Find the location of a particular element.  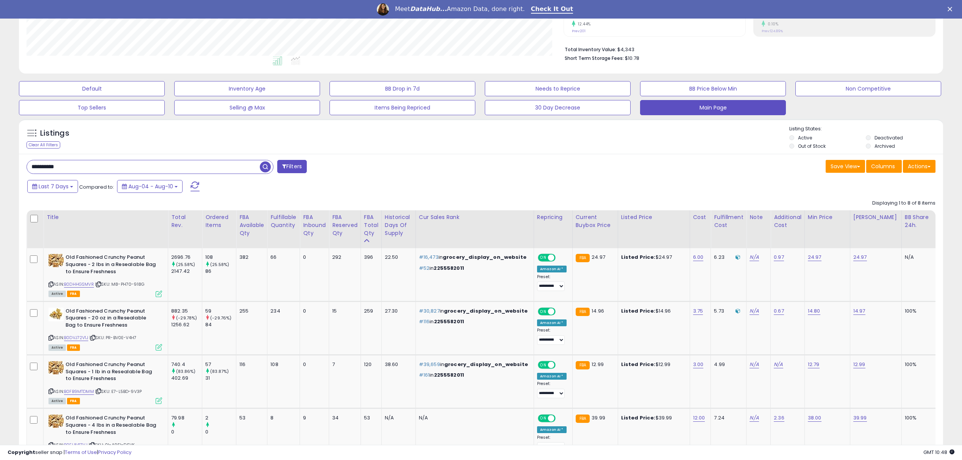

div: 120 is located at coordinates (370, 364).